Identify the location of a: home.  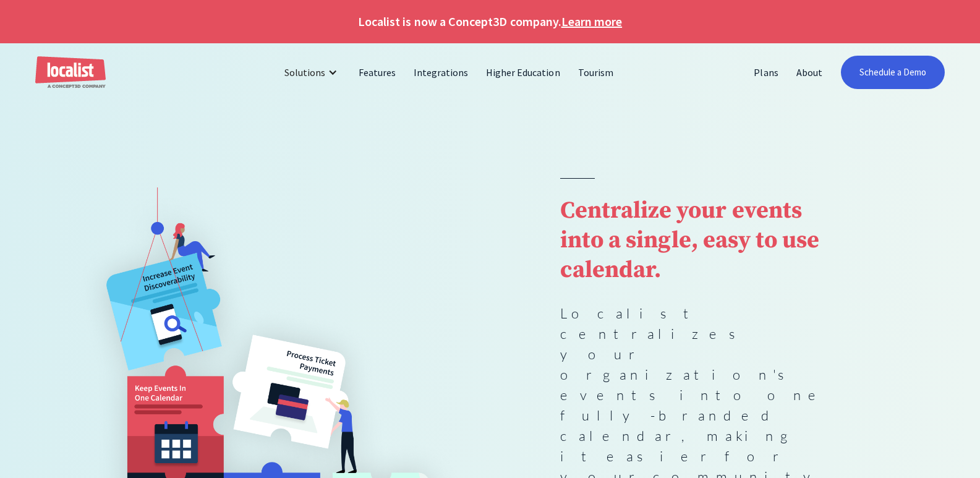
(70, 72).